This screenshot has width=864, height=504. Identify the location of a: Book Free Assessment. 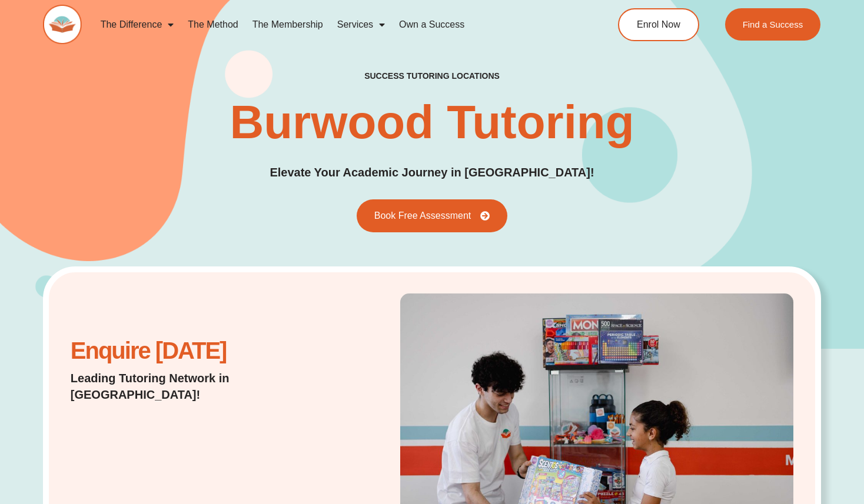
(432, 216).